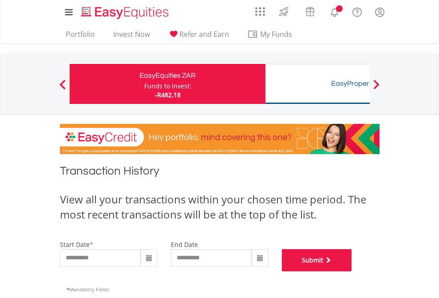 Image resolution: width=439 pixels, height=298 pixels. I want to click on a: Home page, so click(125, 11).